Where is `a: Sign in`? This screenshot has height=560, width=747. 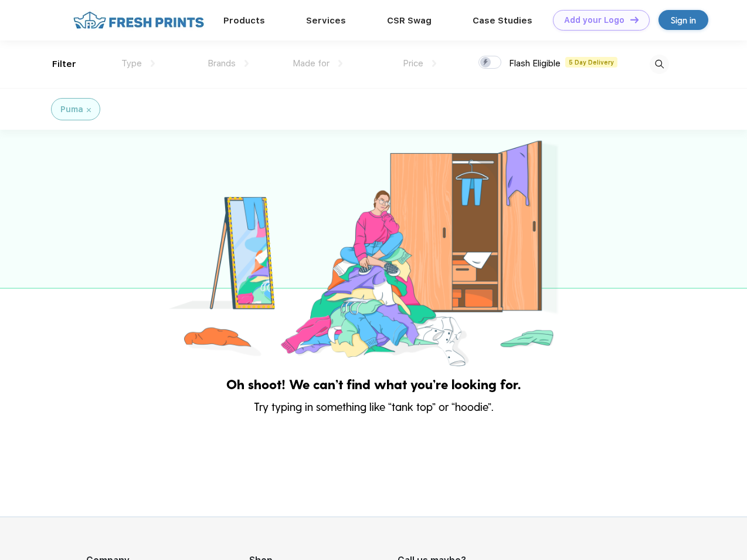
a: Sign in is located at coordinates (684, 20).